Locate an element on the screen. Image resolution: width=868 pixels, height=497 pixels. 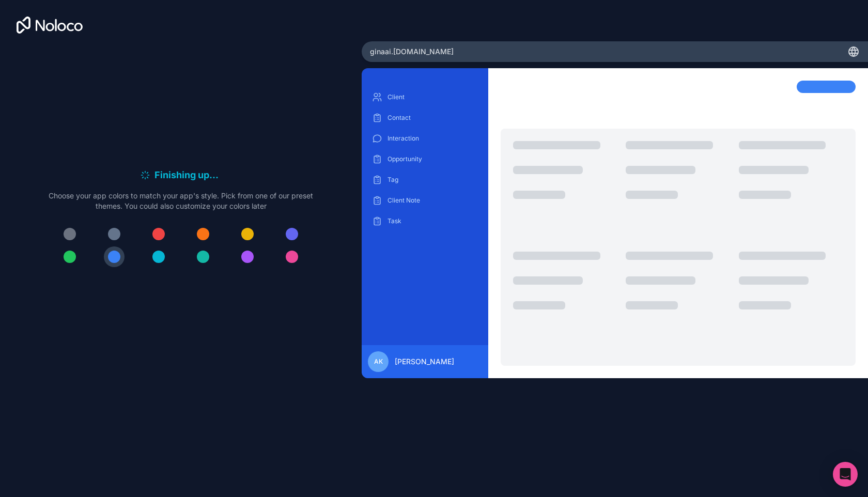
div: scrollable content is located at coordinates (425, 213).